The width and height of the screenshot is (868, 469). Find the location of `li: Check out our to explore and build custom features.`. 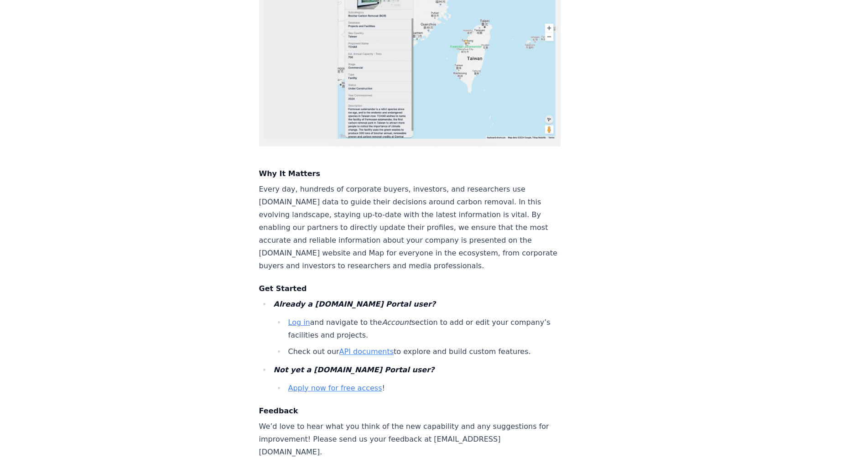

li: Check out our to explore and build custom features. is located at coordinates (423, 352).